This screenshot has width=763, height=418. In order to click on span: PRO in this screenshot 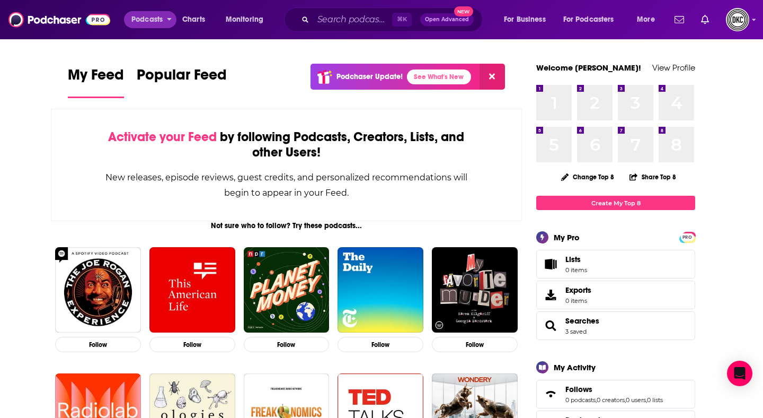, I will do `click(687, 237)`.